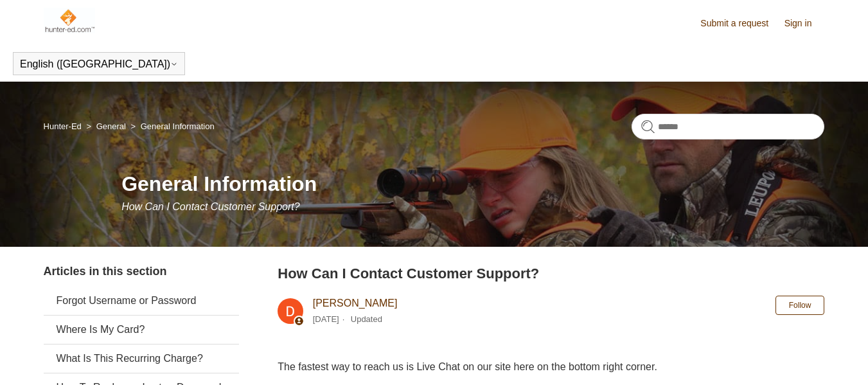 This screenshot has width=868, height=385. What do you see at coordinates (111, 126) in the screenshot?
I see `a: General` at bounding box center [111, 126].